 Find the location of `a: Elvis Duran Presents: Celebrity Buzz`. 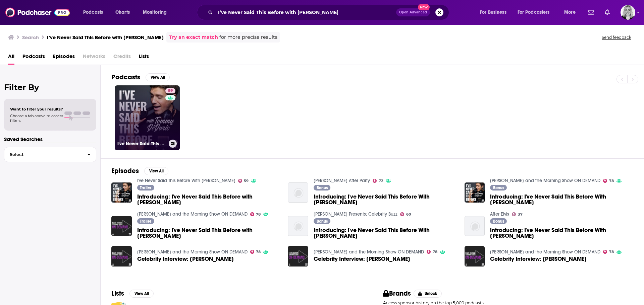

a: Elvis Duran Presents: Celebrity Buzz is located at coordinates (356, 214).